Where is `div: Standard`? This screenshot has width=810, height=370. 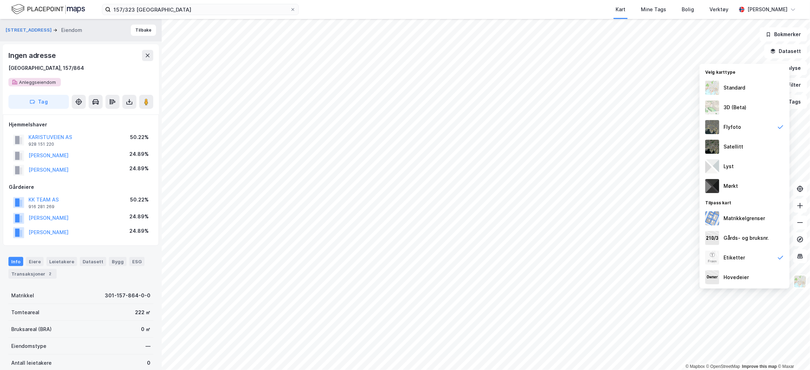 div: Standard is located at coordinates (734, 88).